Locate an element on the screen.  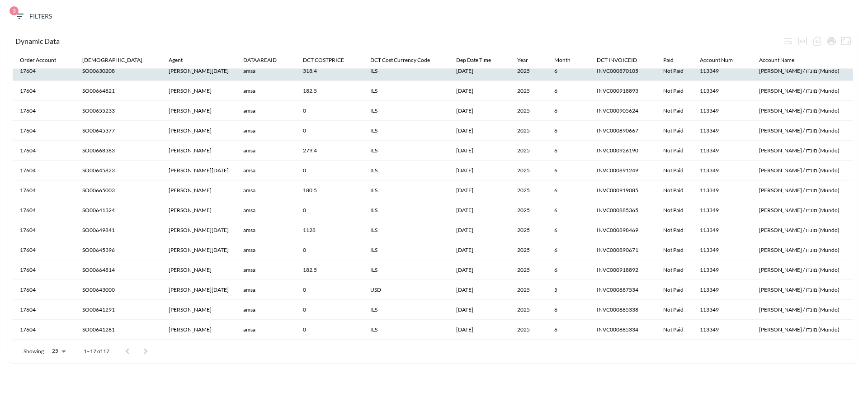
th: 06/30/2025 is located at coordinates (479, 150).